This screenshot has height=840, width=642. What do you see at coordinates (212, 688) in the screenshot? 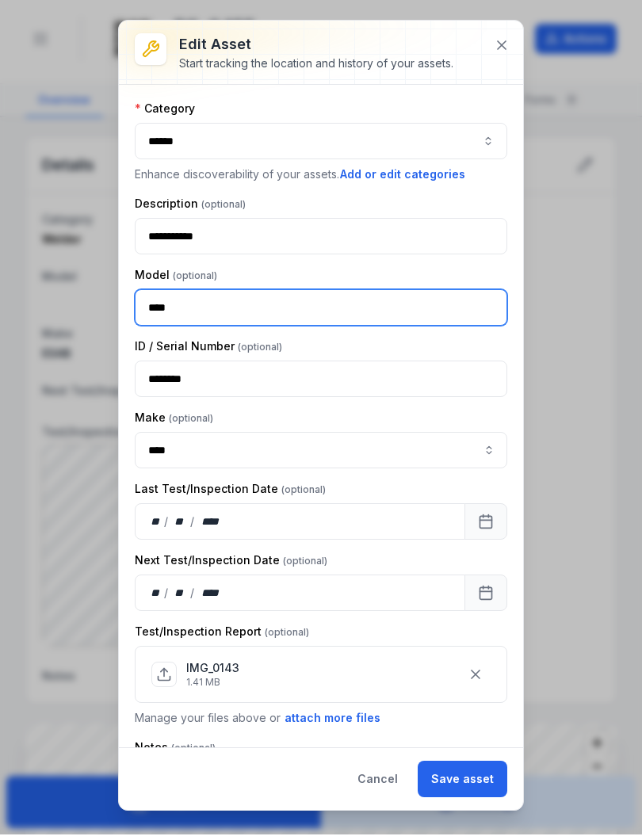
I see `p: 1.41 MB` at bounding box center [212, 688].